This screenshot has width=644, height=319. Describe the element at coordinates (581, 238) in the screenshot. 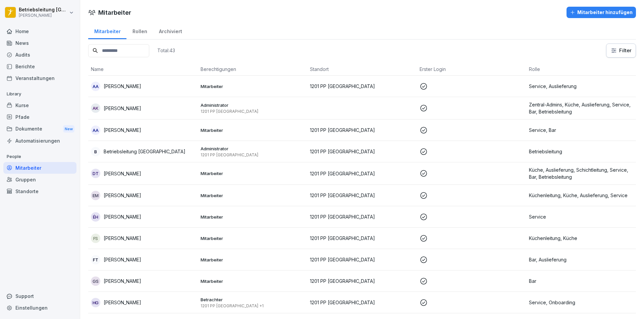

I see `p: Küchenleitung, Küche` at that location.